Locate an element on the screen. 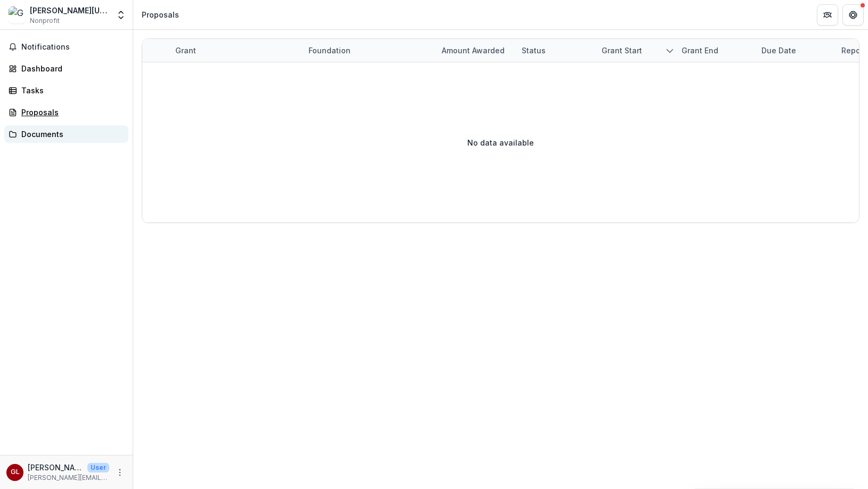 The image size is (868, 489). span: Nonprofit is located at coordinates (45, 21).